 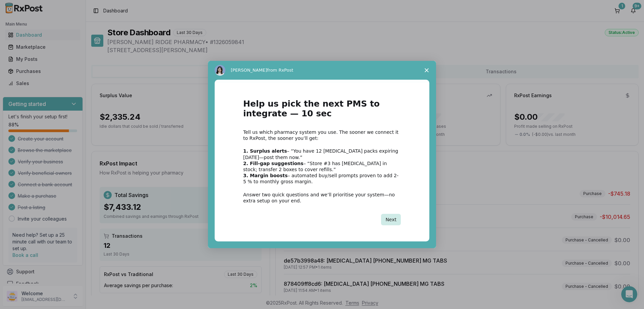 What do you see at coordinates (427, 70) in the screenshot?
I see `span: Close survey` at bounding box center [427, 70].